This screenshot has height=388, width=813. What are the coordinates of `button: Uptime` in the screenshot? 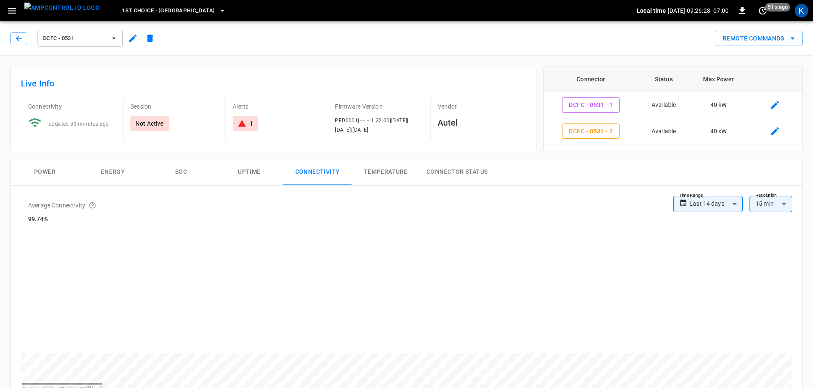 It's located at (249, 172).